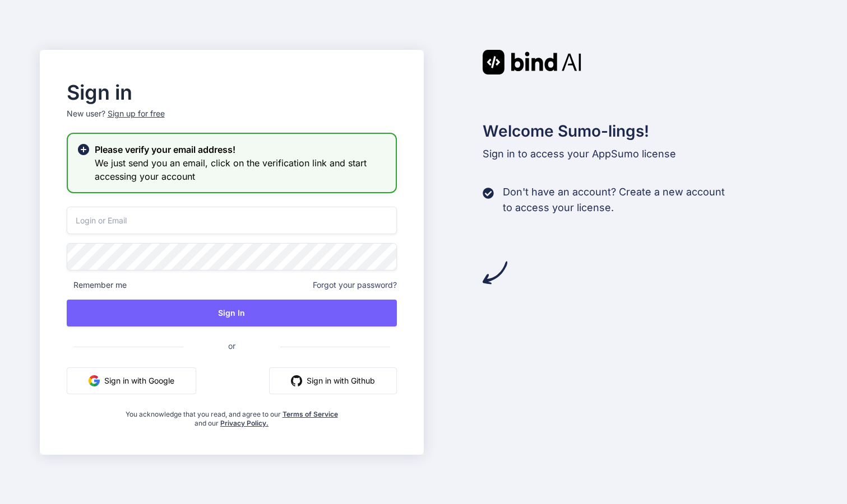  I want to click on h2: Sign in, so click(231, 93).